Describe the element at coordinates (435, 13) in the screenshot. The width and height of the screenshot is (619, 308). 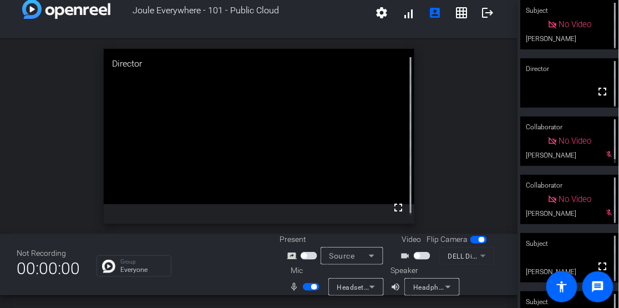
I see `mat-icon: account_box` at that location.